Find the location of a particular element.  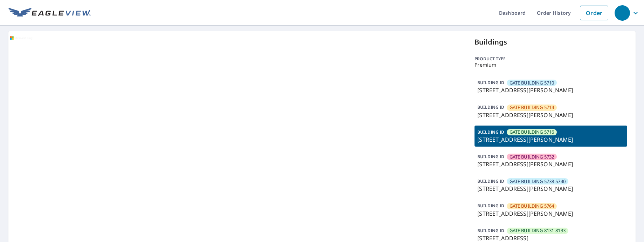

img: EV Logo is located at coordinates (49, 13).